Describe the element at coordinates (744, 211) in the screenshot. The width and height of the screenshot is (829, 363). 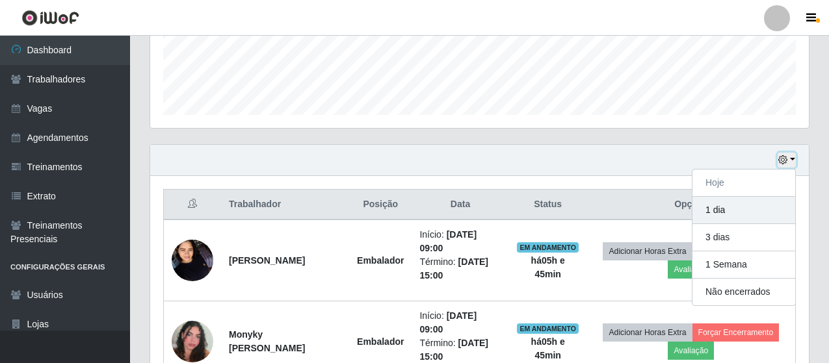
I see `button: 1 dia` at that location.